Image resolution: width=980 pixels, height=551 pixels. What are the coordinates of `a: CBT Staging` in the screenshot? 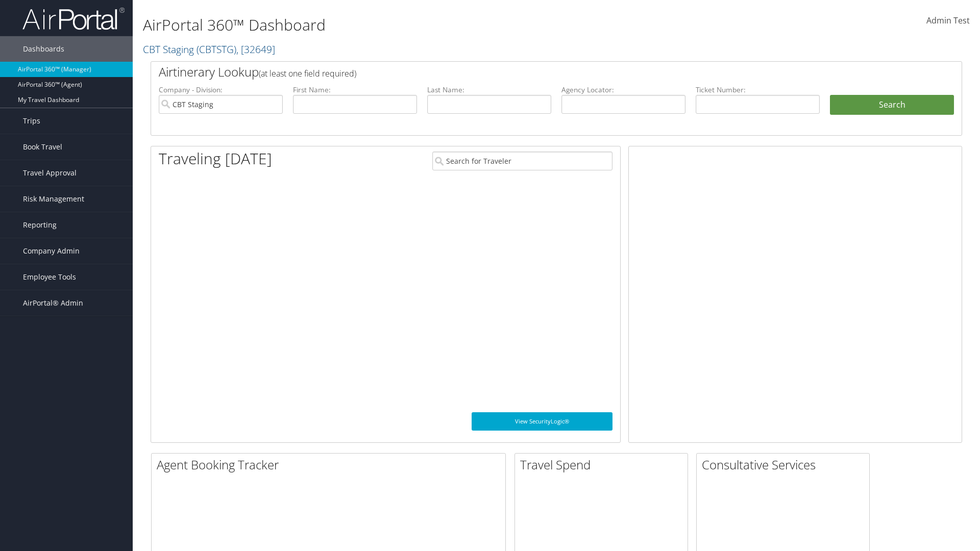 It's located at (208, 49).